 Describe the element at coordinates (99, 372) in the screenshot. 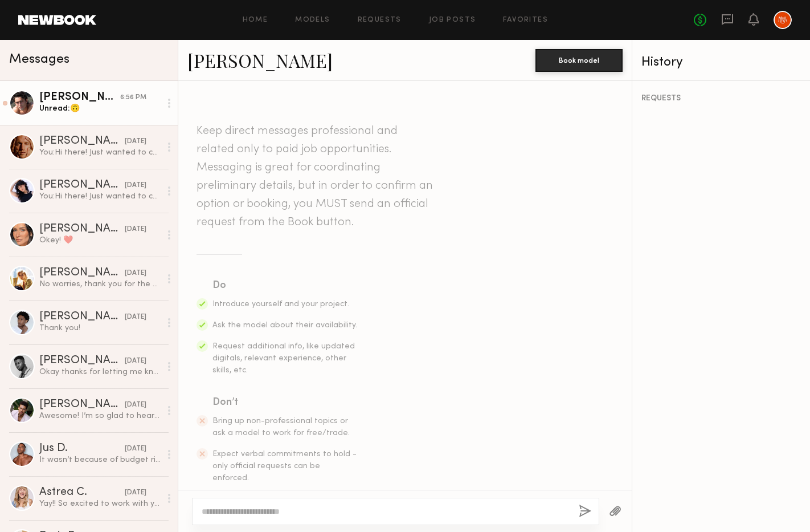

I see `div: Okay thanks for letting me know!!` at that location.